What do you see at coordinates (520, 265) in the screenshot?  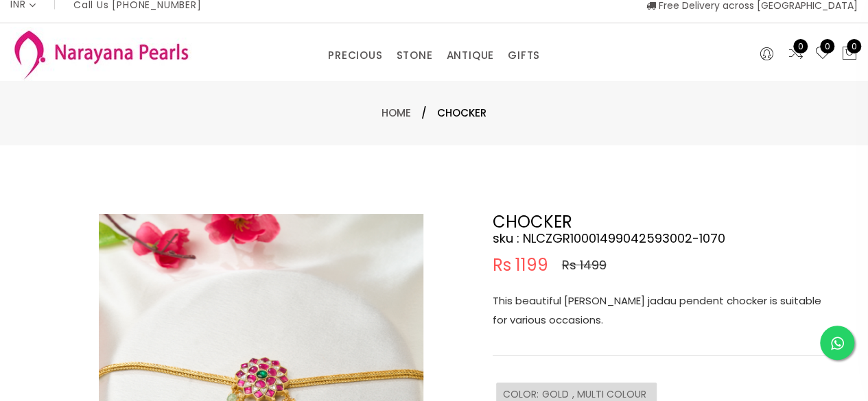 I see `span: Rs 1199` at bounding box center [520, 265].